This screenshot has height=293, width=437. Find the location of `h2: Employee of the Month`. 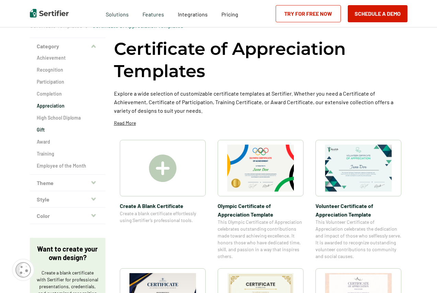

h2: Employee of the Month is located at coordinates (68, 166).